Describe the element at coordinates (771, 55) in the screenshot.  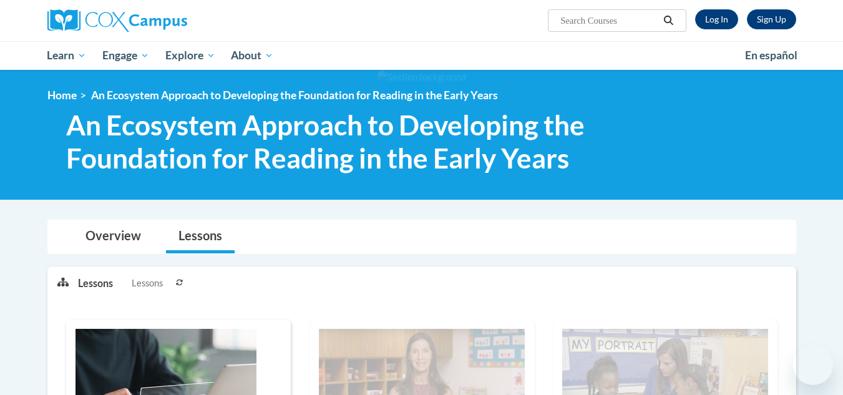
I see `span: En español` at that location.